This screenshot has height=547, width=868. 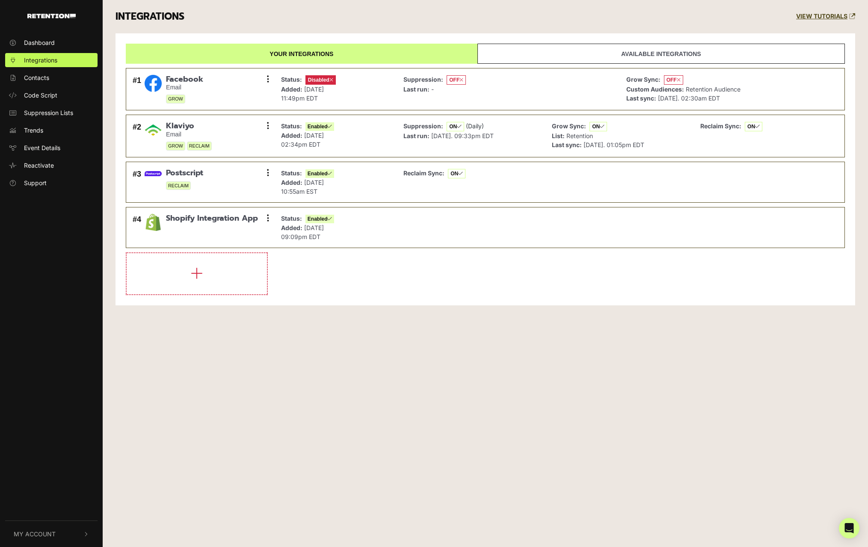 I want to click on span: My Account, so click(x=35, y=534).